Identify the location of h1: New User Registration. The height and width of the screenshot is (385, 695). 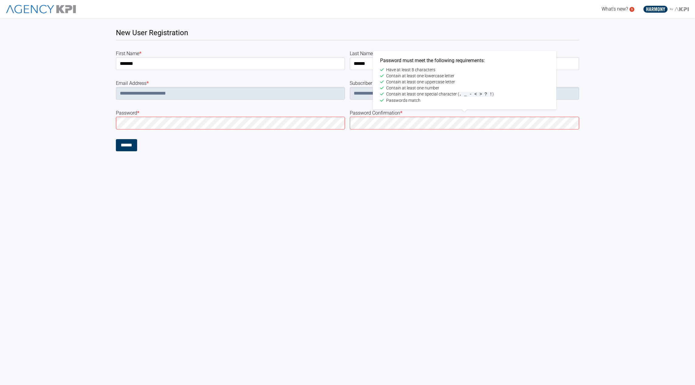
(347, 34).